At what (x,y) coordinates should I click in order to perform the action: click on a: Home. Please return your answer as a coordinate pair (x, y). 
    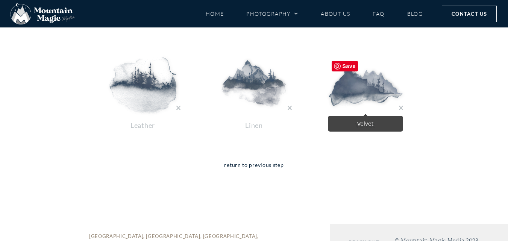
    Looking at the image, I should click on (215, 14).